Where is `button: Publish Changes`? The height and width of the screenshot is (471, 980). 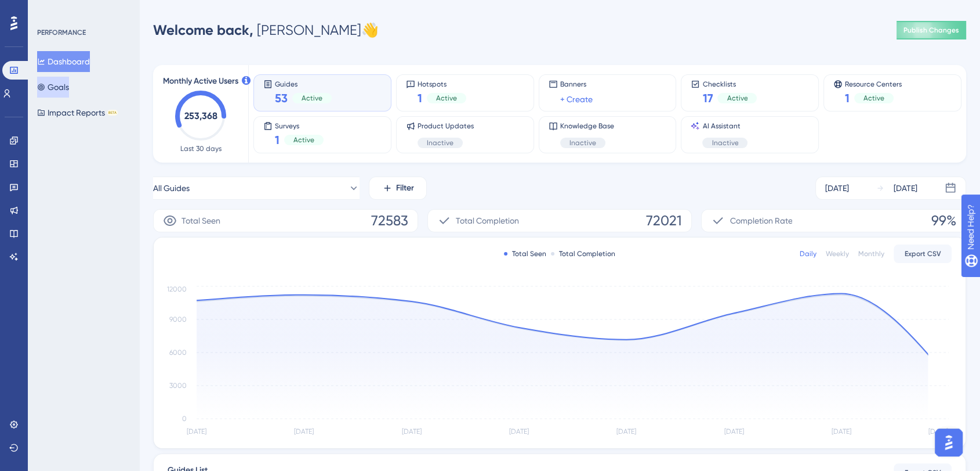 button: Publish Changes is located at coordinates (931, 31).